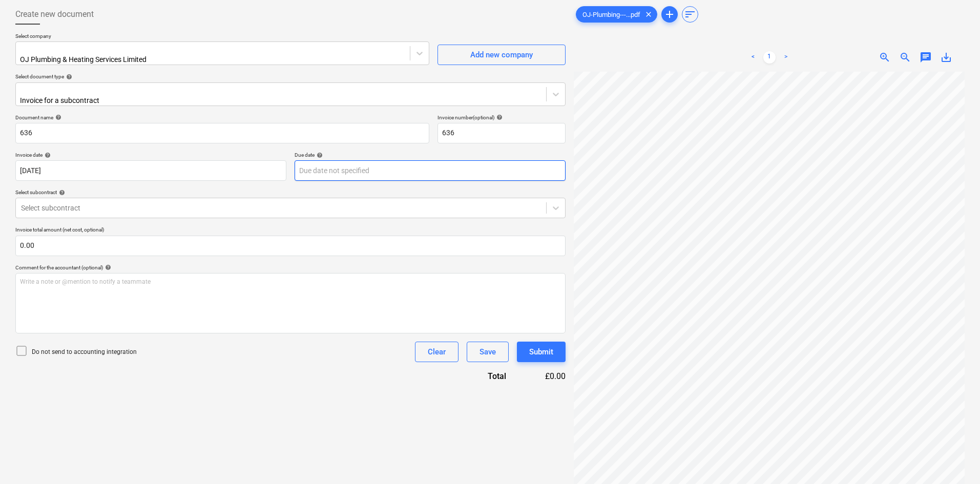  I want to click on span: add, so click(670, 15).